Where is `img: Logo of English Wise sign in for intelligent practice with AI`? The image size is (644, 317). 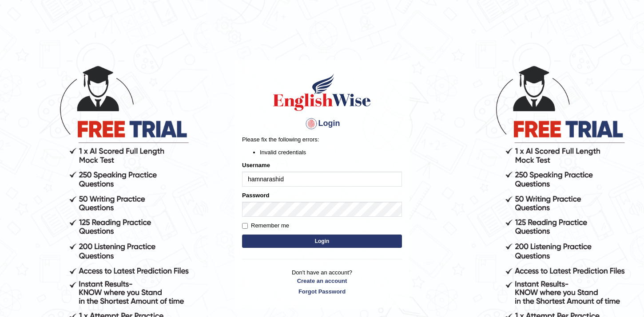 img: Logo of English Wise sign in for intelligent practice with AI is located at coordinates (322, 92).